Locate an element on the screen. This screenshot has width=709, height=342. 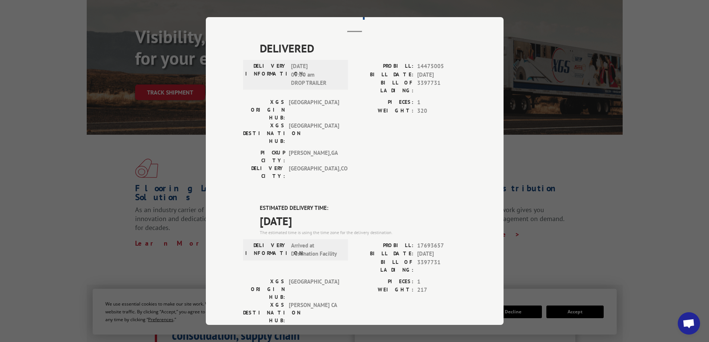
label: PICKUP CITY: is located at coordinates (264, 157).